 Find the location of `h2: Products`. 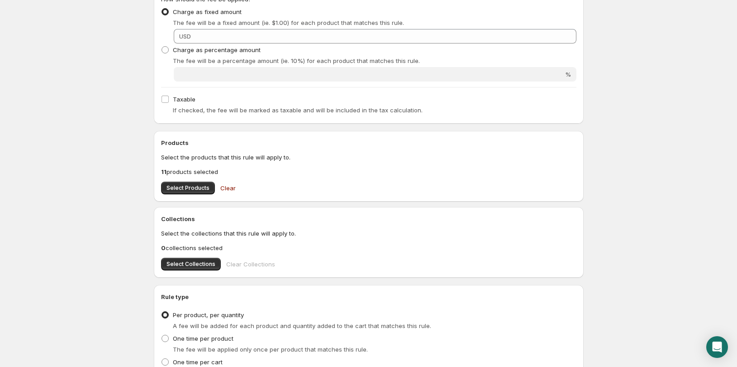

h2: Products is located at coordinates (369, 143).